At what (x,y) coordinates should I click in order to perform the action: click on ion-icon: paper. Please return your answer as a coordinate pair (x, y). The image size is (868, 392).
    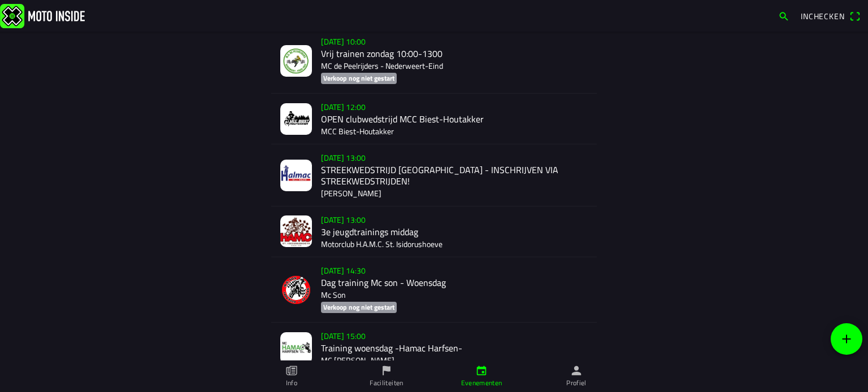
    Looking at the image, I should click on (292, 370).